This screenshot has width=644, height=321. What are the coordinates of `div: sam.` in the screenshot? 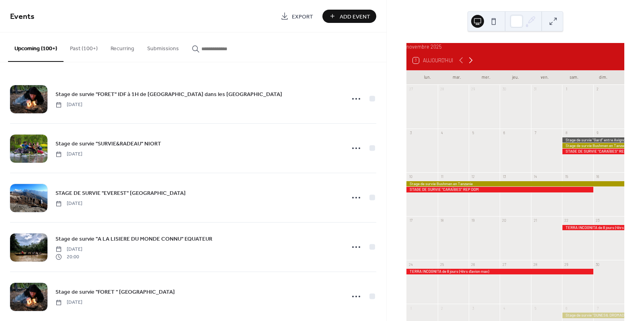 It's located at (574, 78).